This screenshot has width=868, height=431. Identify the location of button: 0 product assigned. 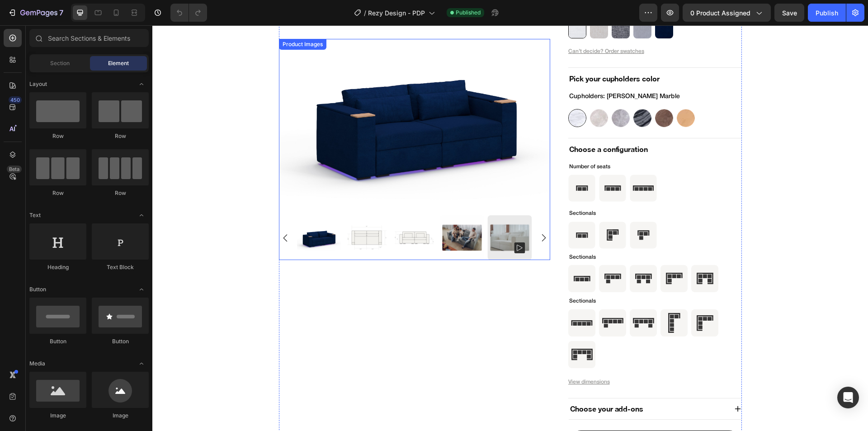
(727, 13).